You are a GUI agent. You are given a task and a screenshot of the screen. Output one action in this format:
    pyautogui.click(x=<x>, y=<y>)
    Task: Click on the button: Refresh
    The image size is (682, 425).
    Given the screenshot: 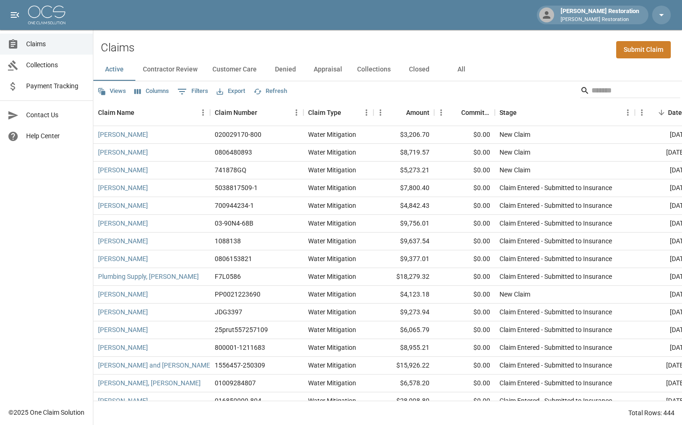 What is the action you would take?
    pyautogui.click(x=270, y=91)
    